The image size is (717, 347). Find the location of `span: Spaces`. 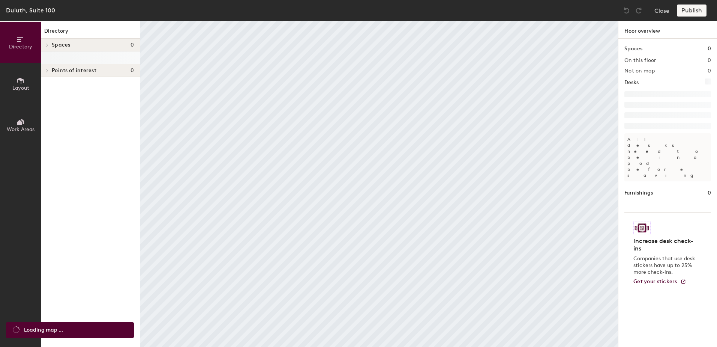

span: Spaces is located at coordinates (61, 45).